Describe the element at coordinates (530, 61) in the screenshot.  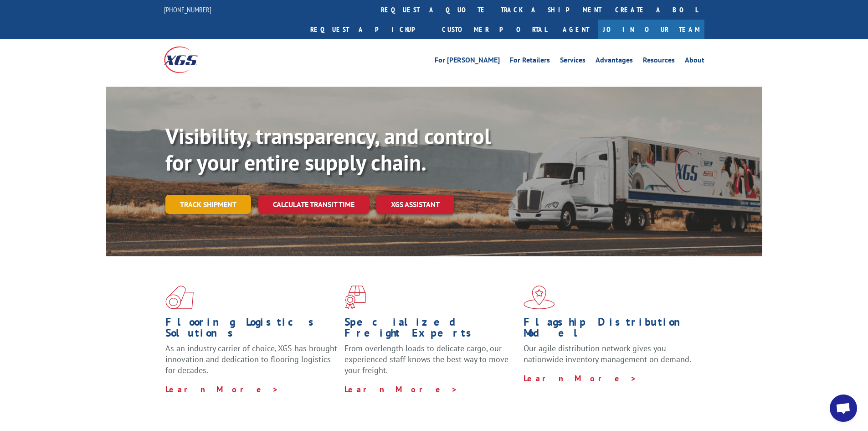
I see `a: For Retailers` at that location.